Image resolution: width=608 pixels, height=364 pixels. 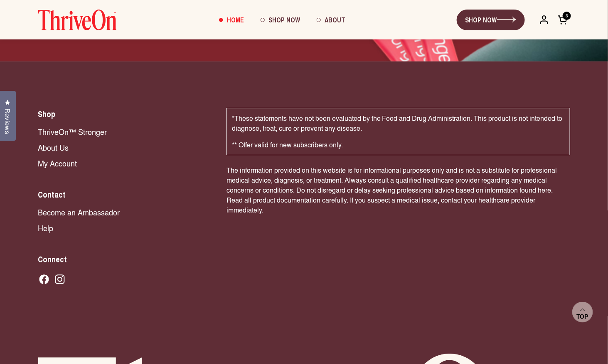 I want to click on span: Shop Now, so click(x=284, y=20).